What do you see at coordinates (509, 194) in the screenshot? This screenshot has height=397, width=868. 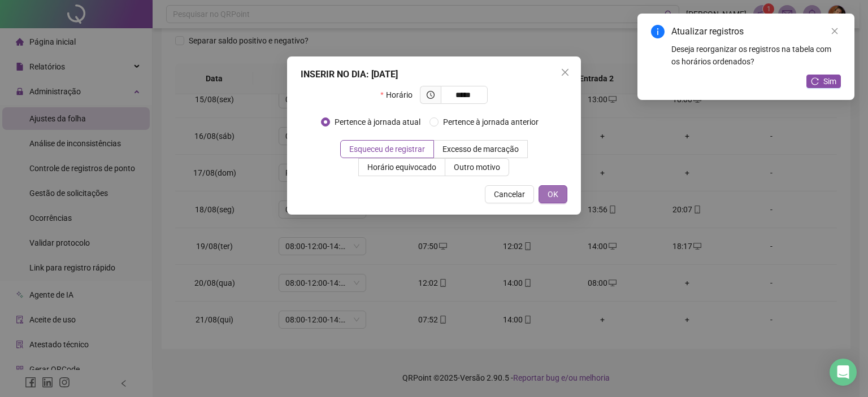 I see `span: Cancelar` at bounding box center [509, 194].